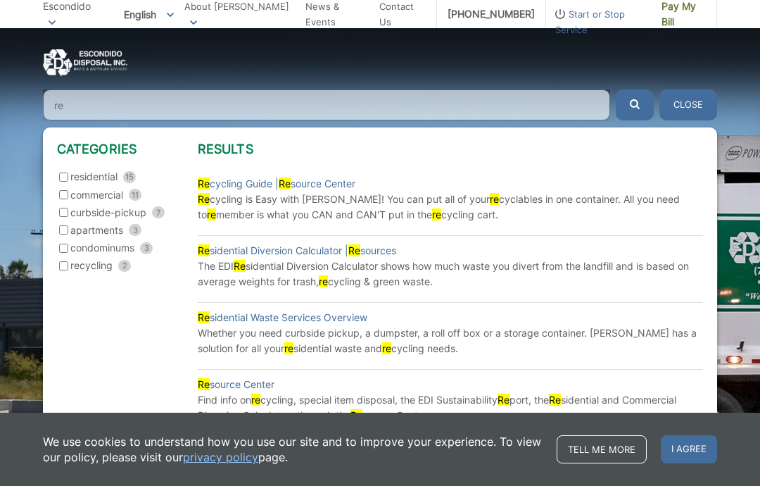 This screenshot has width=760, height=486. I want to click on a: Recycling Guide |Resource Center, so click(277, 184).